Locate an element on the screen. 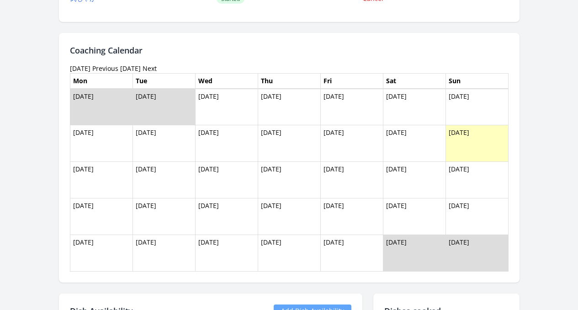  th: Sat is located at coordinates (414, 81).